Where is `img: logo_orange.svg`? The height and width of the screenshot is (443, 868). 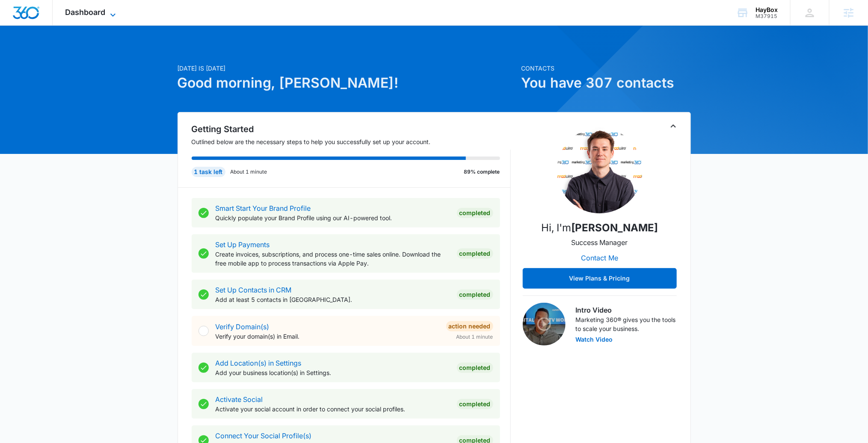 img: logo_orange.svg is located at coordinates (17, 17).